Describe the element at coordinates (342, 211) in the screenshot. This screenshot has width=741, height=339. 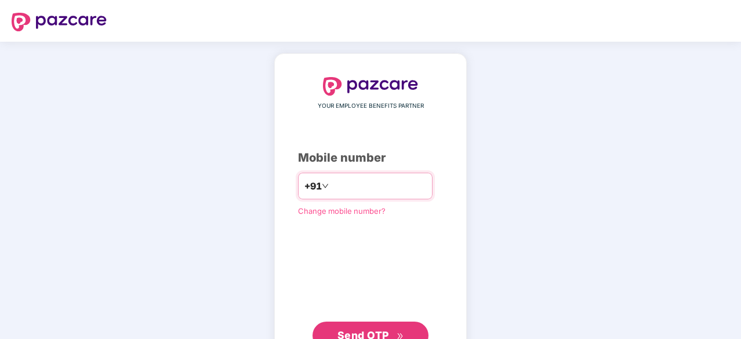
I see `span: Change mobile number?` at that location.